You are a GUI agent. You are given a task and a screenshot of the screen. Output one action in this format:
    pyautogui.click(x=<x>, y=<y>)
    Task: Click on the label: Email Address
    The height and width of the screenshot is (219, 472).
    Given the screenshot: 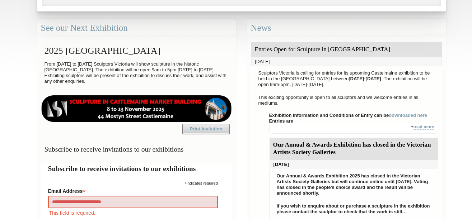 What is the action you would take?
    pyautogui.click(x=133, y=190)
    